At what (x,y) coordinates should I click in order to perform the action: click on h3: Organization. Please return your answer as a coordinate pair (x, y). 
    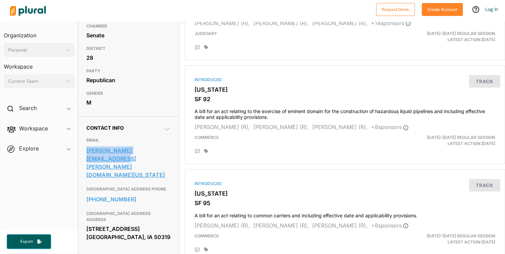
    Looking at the image, I should click on (39, 33).